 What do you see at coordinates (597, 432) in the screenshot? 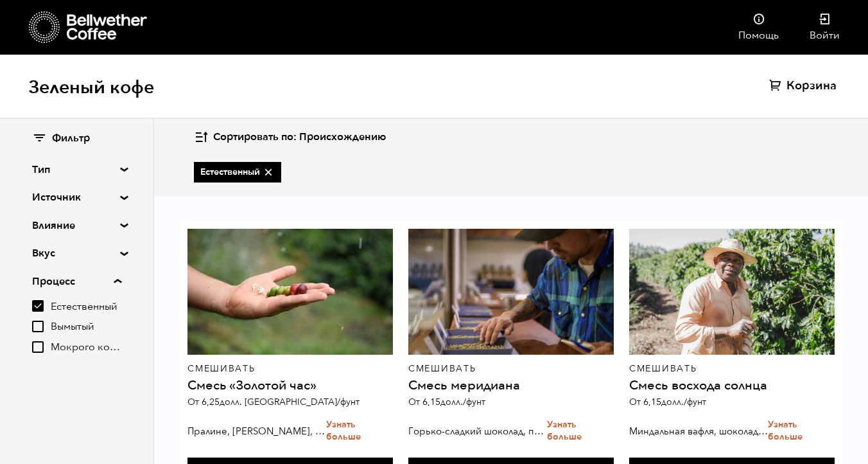
I see `font: Горько-сладкий шоколад, поджаренный зефир, засахаренный апельсин, пралине` at bounding box center [597, 432].